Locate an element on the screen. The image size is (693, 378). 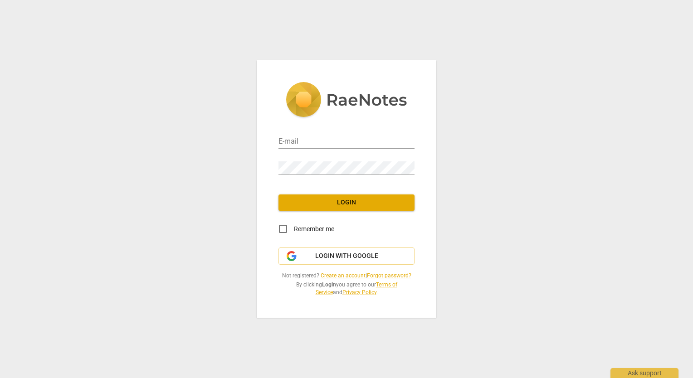
a: Privacy Policy is located at coordinates (359, 292).